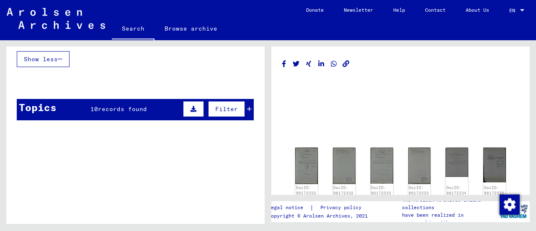 The height and width of the screenshot is (231, 536). What do you see at coordinates (513, 211) in the screenshot?
I see `img: yv_logo.png` at bounding box center [513, 211].